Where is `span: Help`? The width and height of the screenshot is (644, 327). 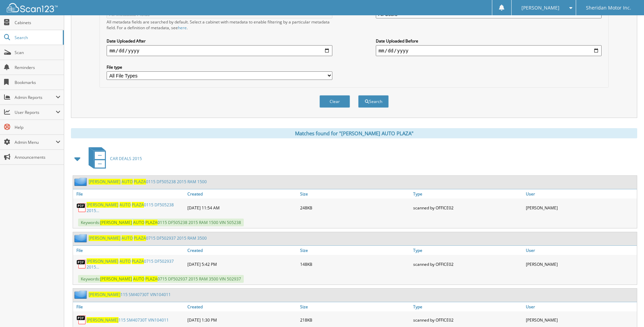 span: Help is located at coordinates (37, 127).